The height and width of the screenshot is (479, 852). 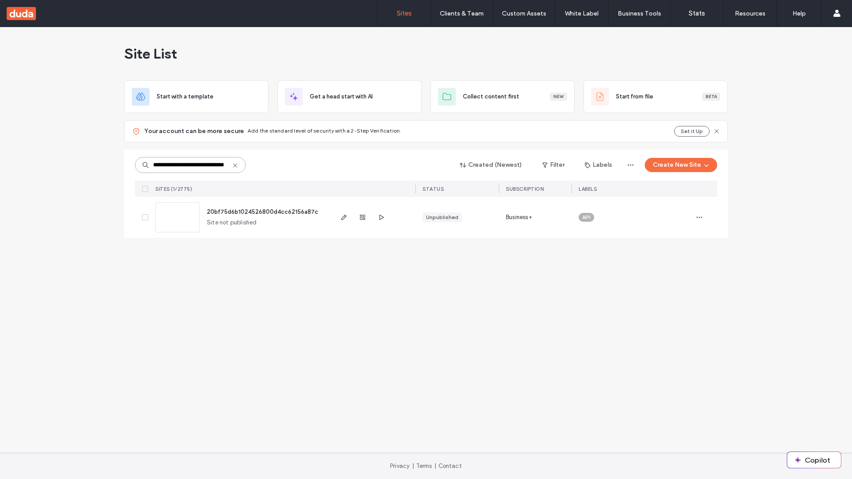 I want to click on span: Business+, so click(x=519, y=217).